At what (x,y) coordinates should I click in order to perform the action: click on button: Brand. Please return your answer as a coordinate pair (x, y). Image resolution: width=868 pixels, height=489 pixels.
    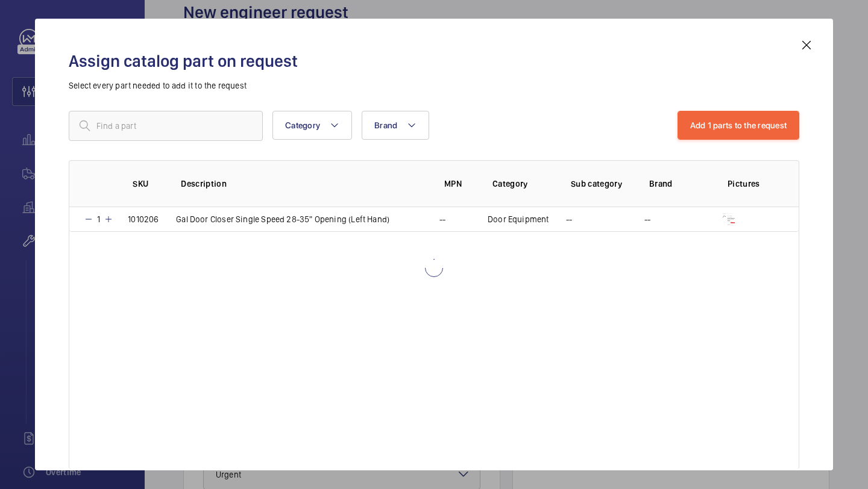
    Looking at the image, I should click on (395, 125).